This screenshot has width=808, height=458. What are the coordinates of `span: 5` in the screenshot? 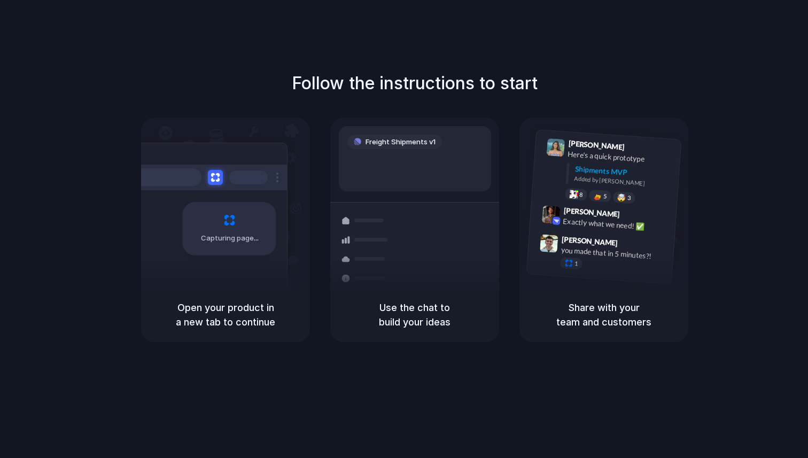 It's located at (605, 196).